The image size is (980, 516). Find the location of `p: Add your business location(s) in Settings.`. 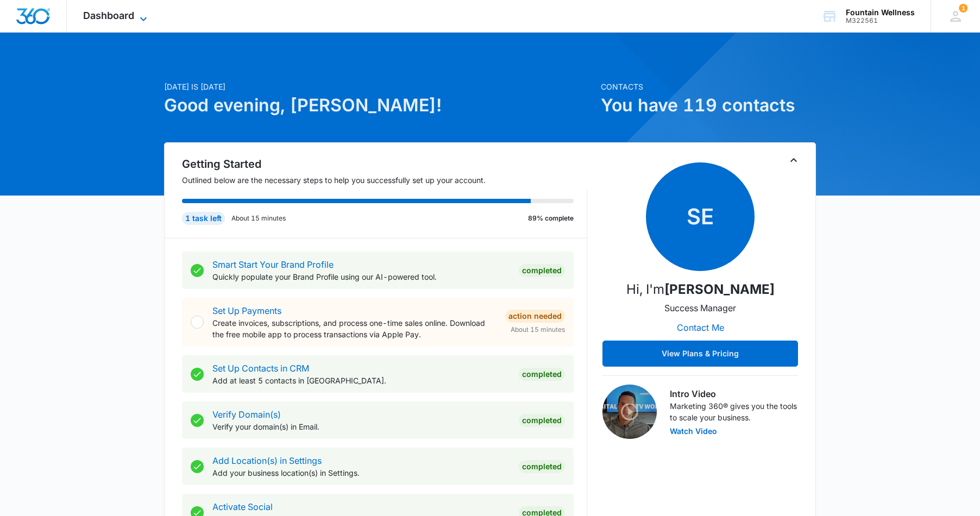

p: Add your business location(s) in Settings. is located at coordinates (362, 472).